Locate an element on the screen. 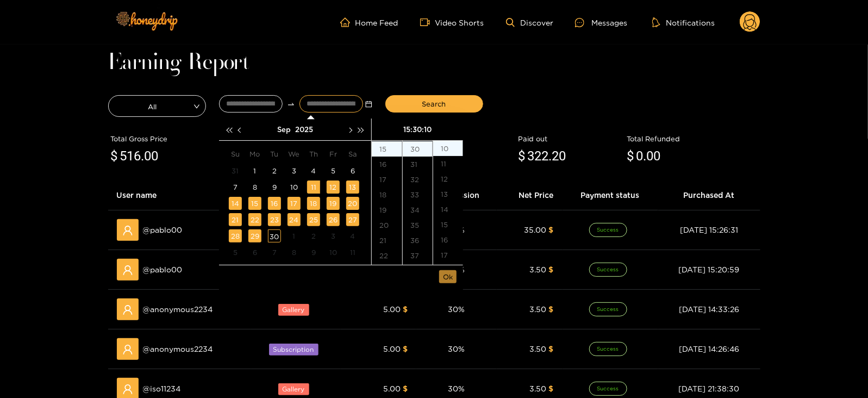 This screenshot has width=868, height=398. td: 2025-09-15 is located at coordinates (255, 204).